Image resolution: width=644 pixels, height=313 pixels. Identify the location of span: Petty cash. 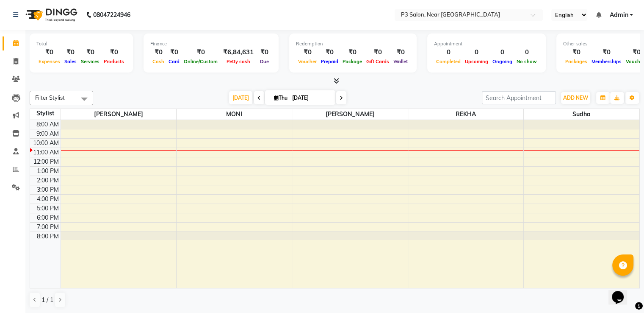
(239, 62).